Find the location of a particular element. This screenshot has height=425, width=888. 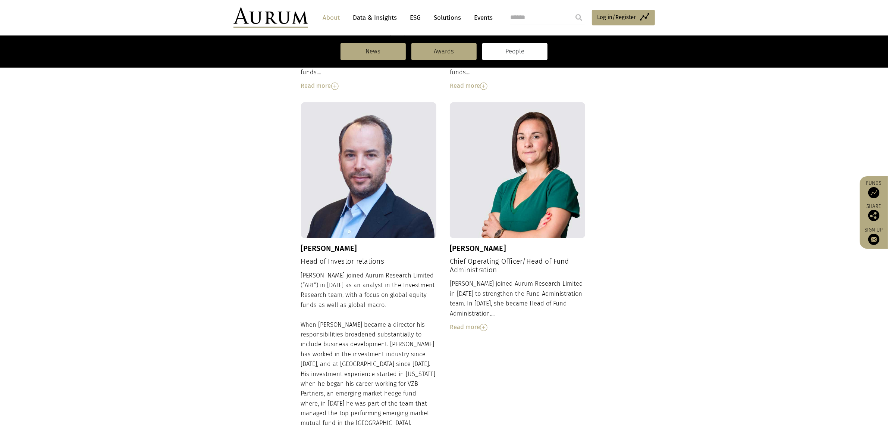

a: Funds is located at coordinates (874, 189).